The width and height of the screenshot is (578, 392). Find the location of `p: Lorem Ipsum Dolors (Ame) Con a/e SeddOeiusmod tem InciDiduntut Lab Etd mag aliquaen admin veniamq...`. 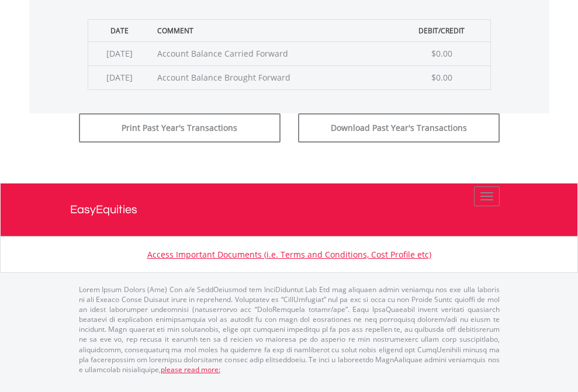

p: Lorem Ipsum Dolors (Ame) Con a/e SeddOeiusmod tem InciDiduntut Lab Etd mag aliquaen admin veniamq... is located at coordinates (289, 329).